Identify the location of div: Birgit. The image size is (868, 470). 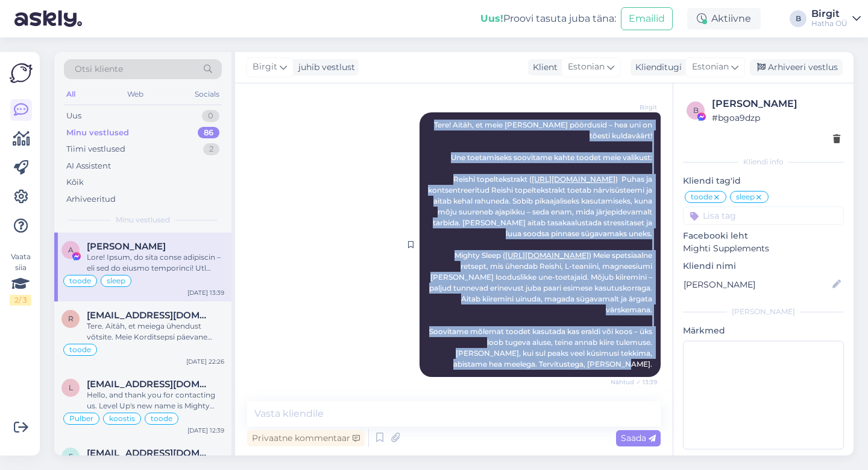
(829, 14).